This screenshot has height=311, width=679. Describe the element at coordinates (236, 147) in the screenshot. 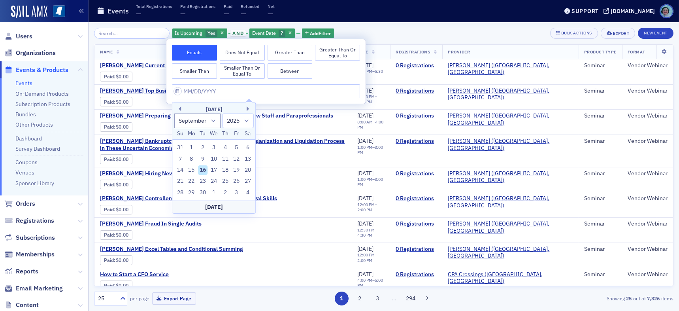

I see `div: Choose Friday, September 5th, 2025` at that location.